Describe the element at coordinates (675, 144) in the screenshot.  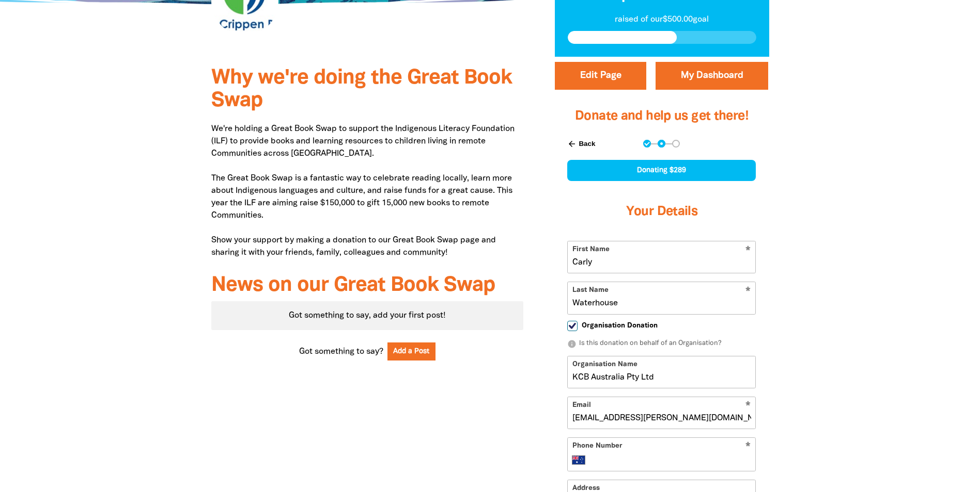
I see `button: Navigate to step 3 of 3 to enter your payment details` at that location.